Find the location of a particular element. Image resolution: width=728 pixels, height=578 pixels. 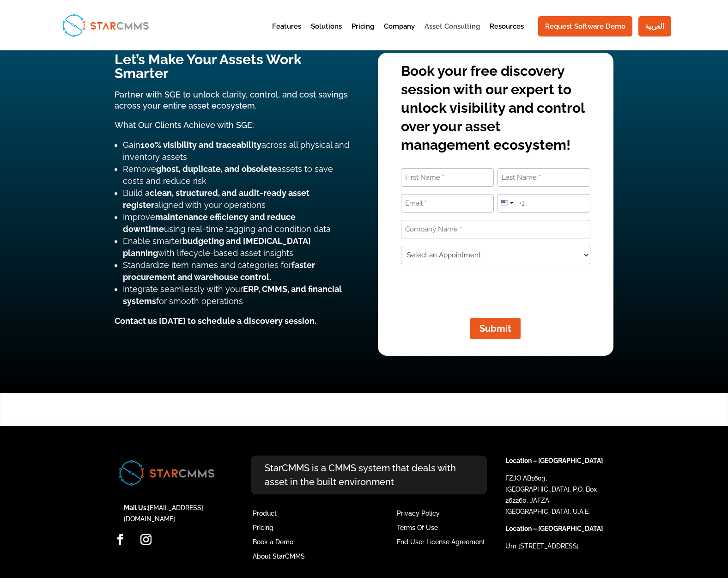

li: Build a aligned with your operations​ is located at coordinates (237, 199).